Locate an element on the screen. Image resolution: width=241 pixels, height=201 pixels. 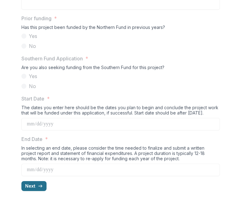
button: Next is located at coordinates (34, 186).